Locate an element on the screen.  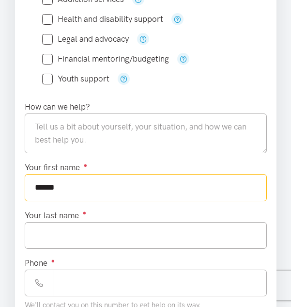
label: Your last name is located at coordinates (56, 215).